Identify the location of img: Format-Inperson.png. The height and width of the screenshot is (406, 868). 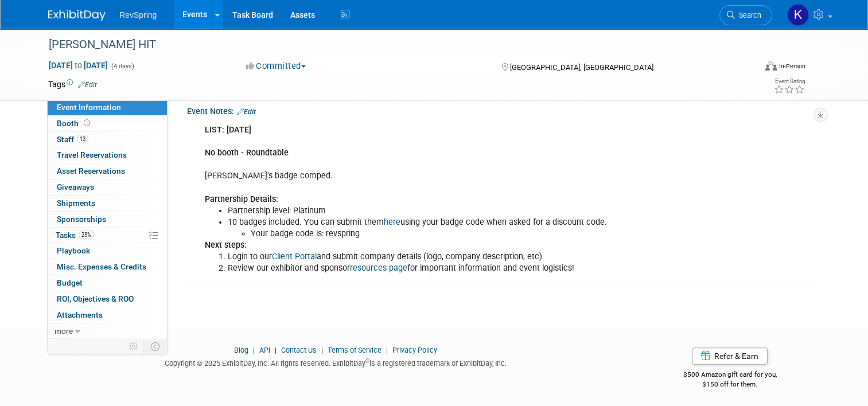
(771, 66).